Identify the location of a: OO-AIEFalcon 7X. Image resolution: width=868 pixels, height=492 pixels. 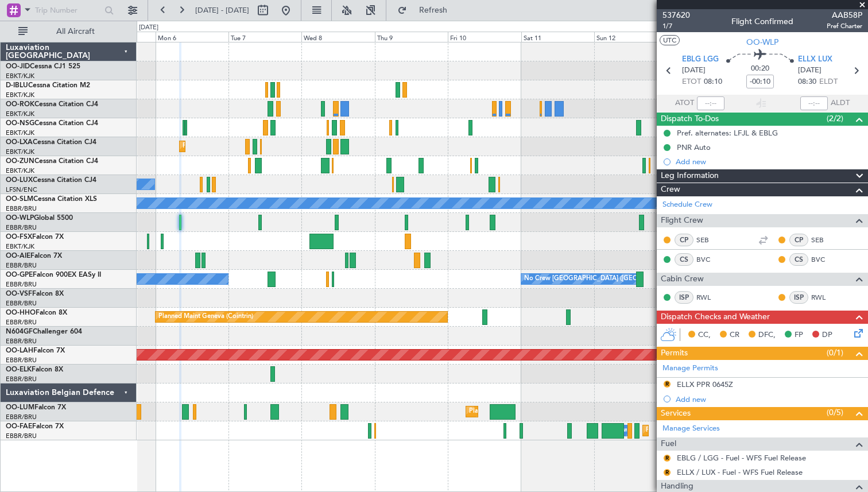
(34, 256).